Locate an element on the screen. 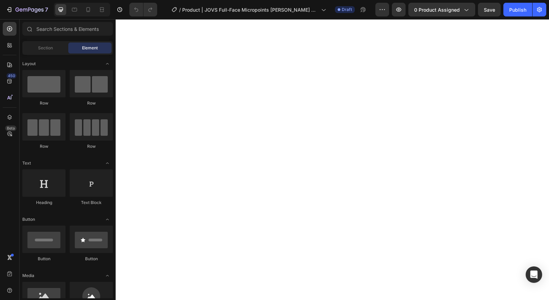 The width and height of the screenshot is (549, 300). span: Save is located at coordinates (489, 10).